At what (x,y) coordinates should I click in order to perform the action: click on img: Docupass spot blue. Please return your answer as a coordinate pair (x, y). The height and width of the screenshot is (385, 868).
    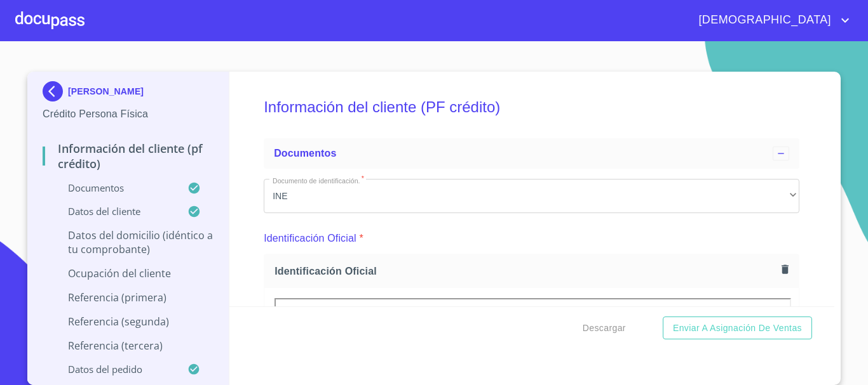
    Looking at the image, I should click on (55, 91).